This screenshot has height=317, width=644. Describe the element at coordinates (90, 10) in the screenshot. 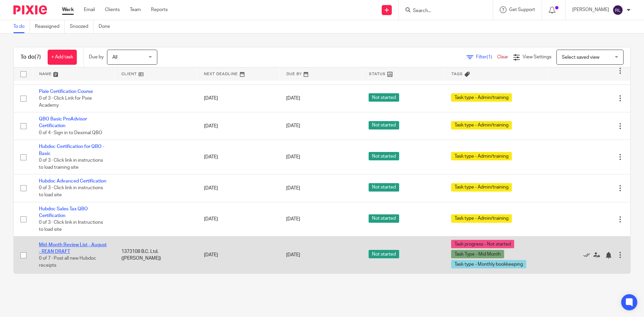

I see `a: Email` at that location.